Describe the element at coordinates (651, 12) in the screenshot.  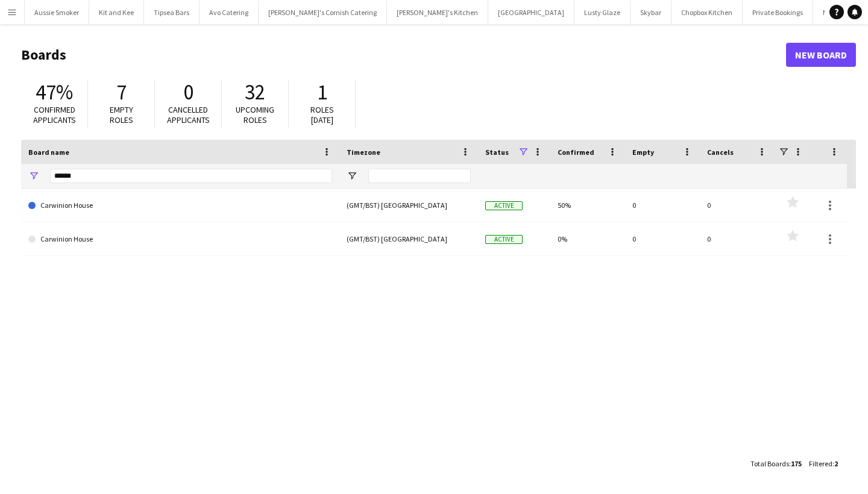
I see `button: Skybar` at that location.